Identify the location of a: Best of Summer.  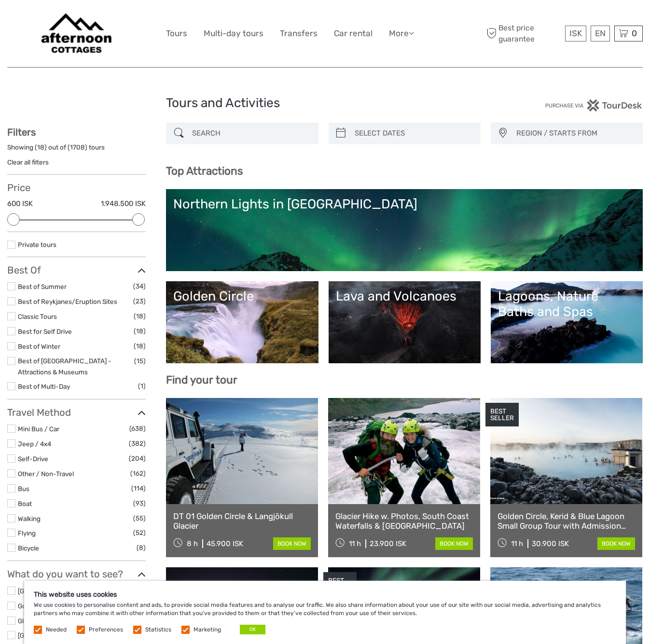
(42, 287).